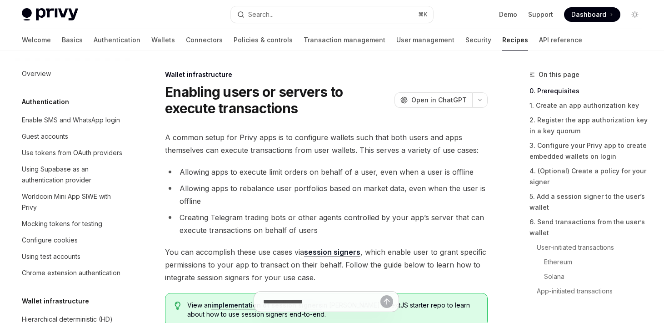 The width and height of the screenshot is (664, 323). What do you see at coordinates (51, 256) in the screenshot?
I see `div: Using test accounts` at bounding box center [51, 256].